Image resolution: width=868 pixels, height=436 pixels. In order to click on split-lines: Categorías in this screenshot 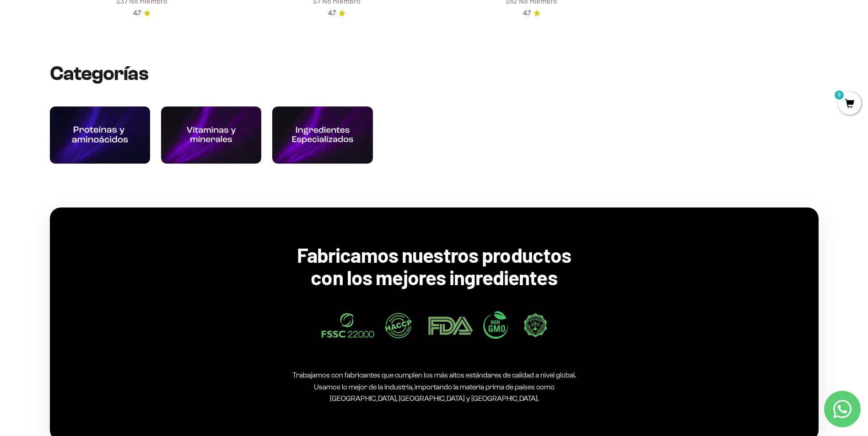, I will do `click(99, 73)`.